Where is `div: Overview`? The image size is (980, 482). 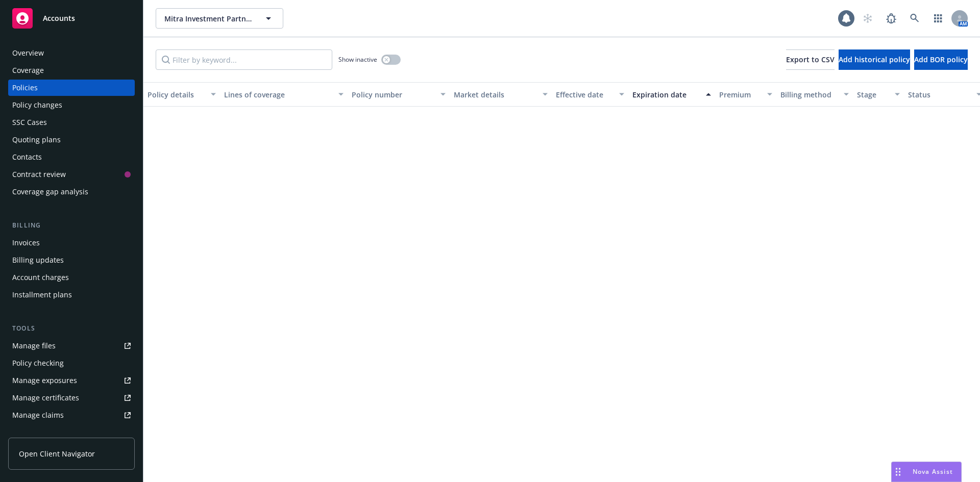
div: Overview is located at coordinates (28, 53).